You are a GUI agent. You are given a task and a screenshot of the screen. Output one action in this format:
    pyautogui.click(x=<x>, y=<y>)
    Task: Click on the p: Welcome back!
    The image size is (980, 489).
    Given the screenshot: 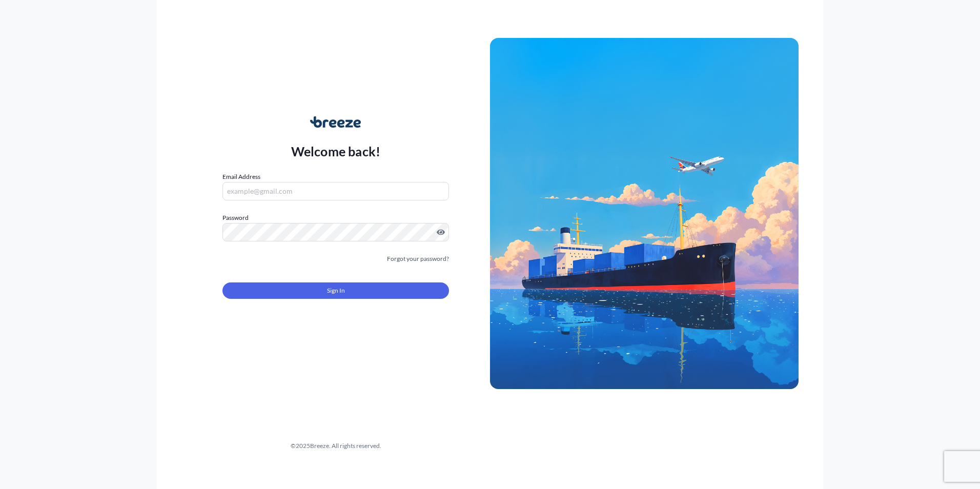 What is the action you would take?
    pyautogui.click(x=336, y=151)
    